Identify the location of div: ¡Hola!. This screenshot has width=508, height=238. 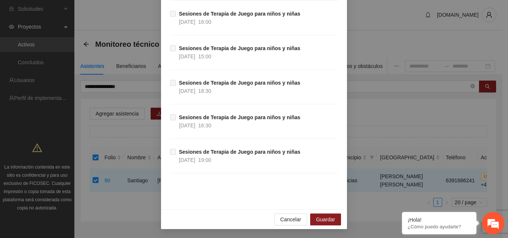
(439, 220).